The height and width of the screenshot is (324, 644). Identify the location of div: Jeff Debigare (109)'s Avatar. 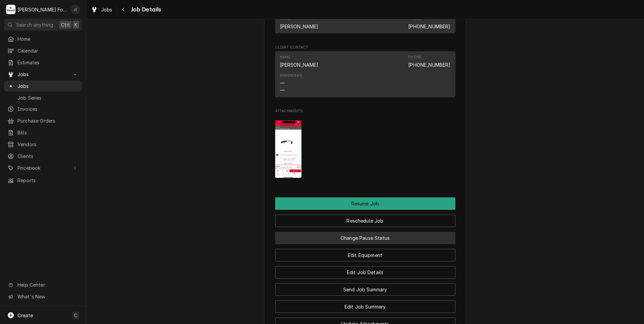
(75, 9).